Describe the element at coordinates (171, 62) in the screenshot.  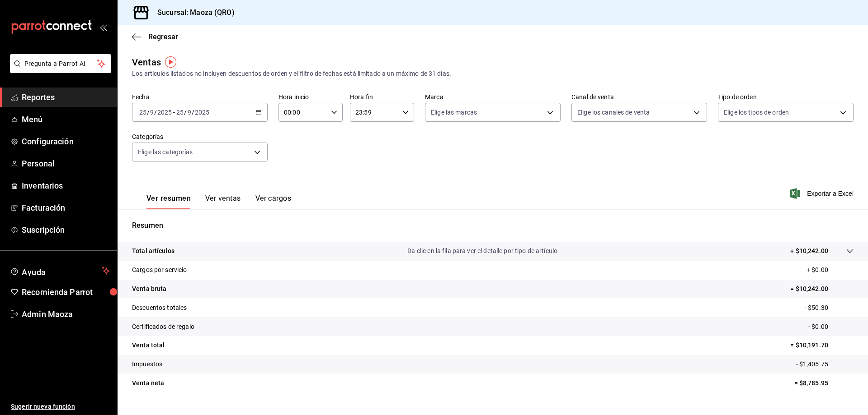
I see `img: Tooltip marker` at that location.